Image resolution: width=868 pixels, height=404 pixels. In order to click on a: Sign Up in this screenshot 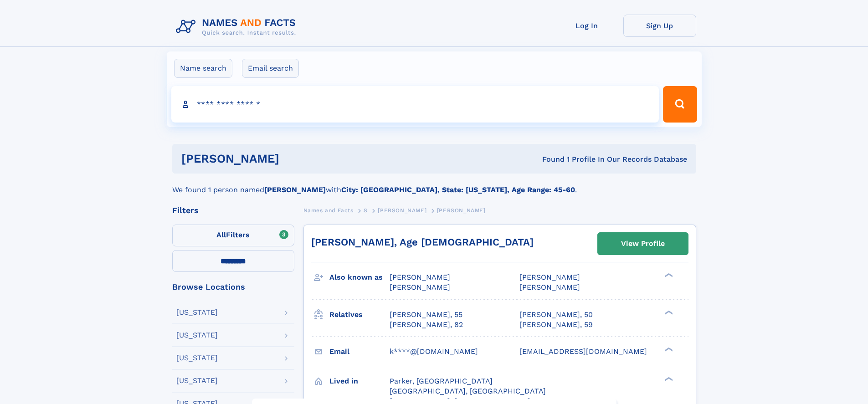, I will do `click(660, 26)`.